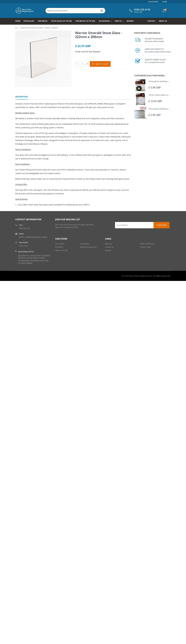 The height and width of the screenshot is (644, 186). What do you see at coordinates (102, 11) in the screenshot?
I see `button: Search` at bounding box center [102, 11].